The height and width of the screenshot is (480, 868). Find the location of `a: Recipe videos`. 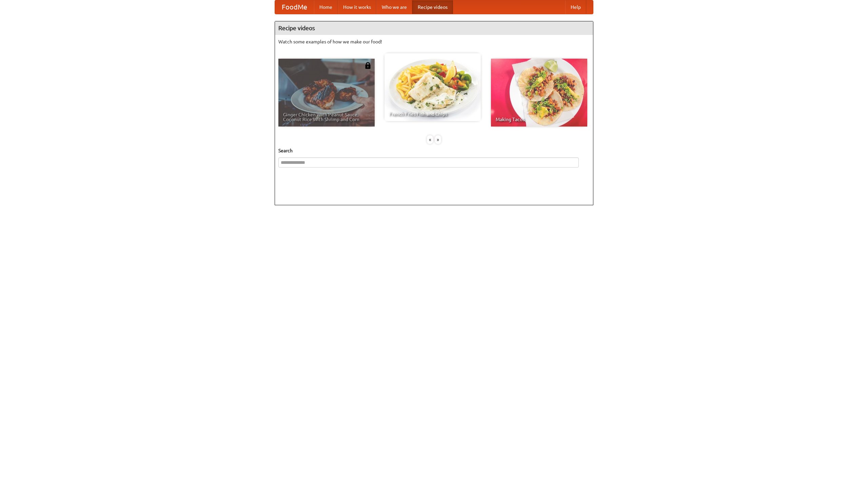

a: Recipe videos is located at coordinates (433, 7).